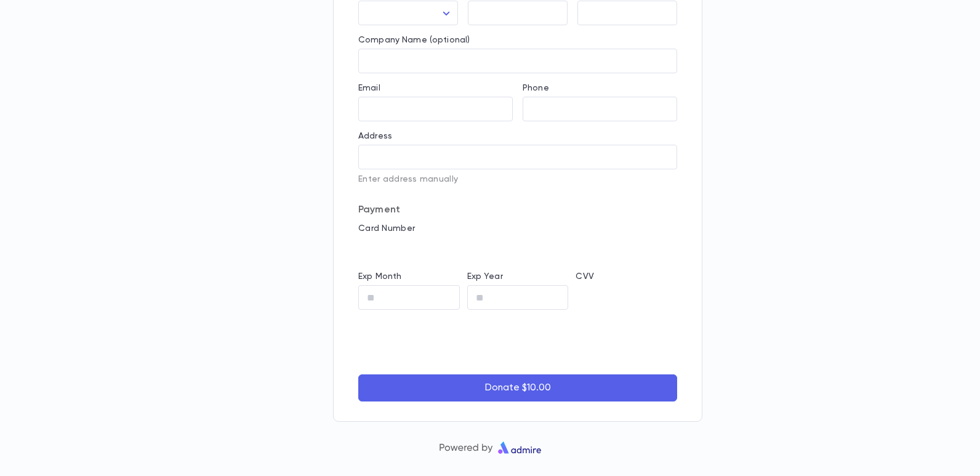 The image size is (980, 476). Describe the element at coordinates (375, 136) in the screenshot. I see `label: Address` at that location.